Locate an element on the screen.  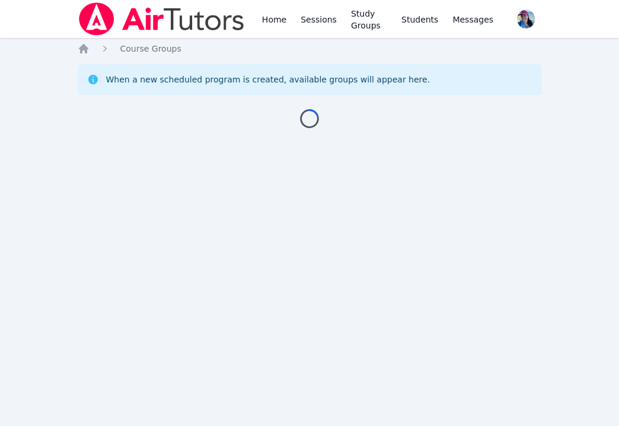
span: Messages is located at coordinates (472, 20).